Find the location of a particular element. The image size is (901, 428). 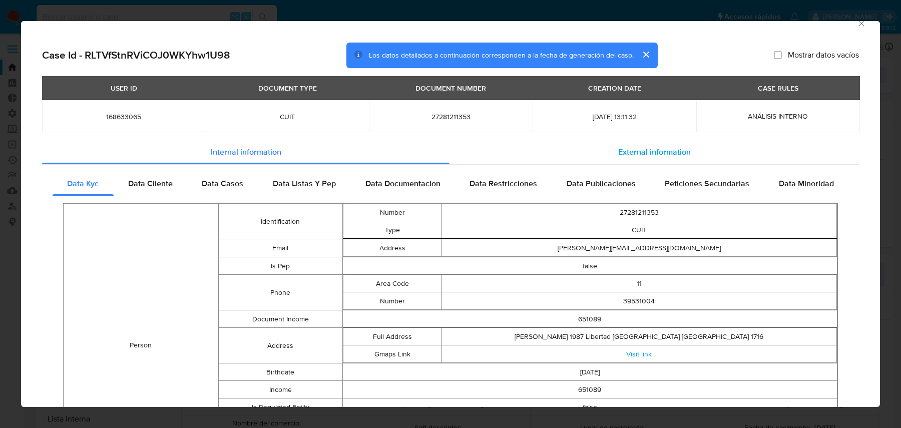

input: Mostrar datos vacíos is located at coordinates (778, 55).